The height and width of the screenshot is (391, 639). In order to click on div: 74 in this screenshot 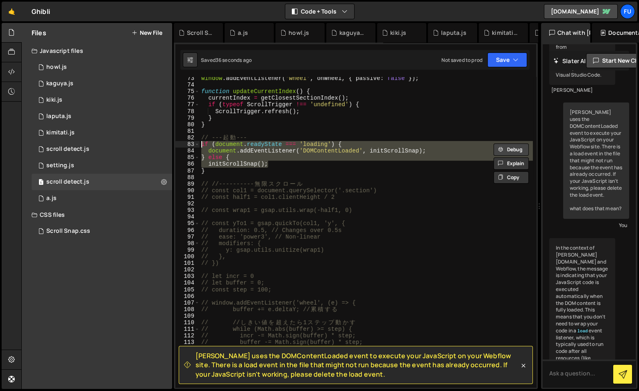, I will do `click(187, 85)`.